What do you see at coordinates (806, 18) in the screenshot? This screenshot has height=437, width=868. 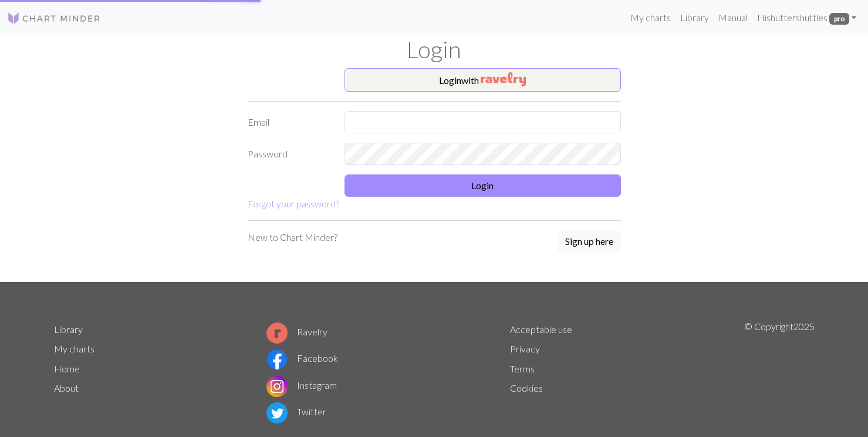 I see `a: Hishuttershuttles pro` at bounding box center [806, 18].